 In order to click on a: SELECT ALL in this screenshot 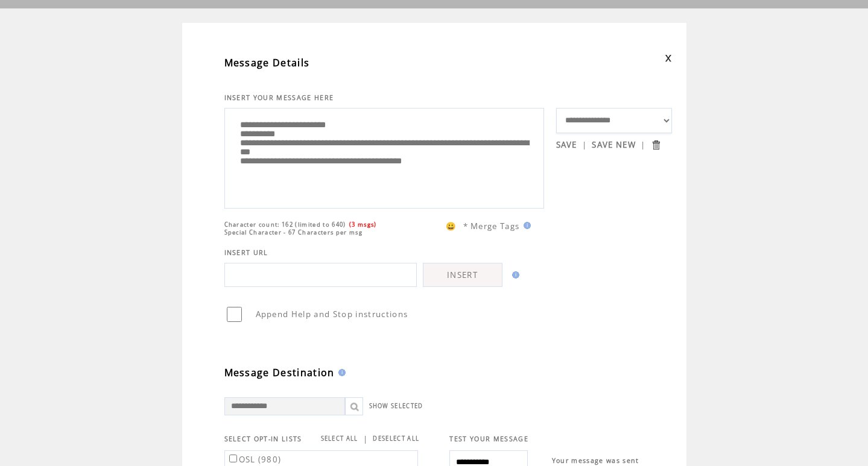, I will do `click(340, 438)`.